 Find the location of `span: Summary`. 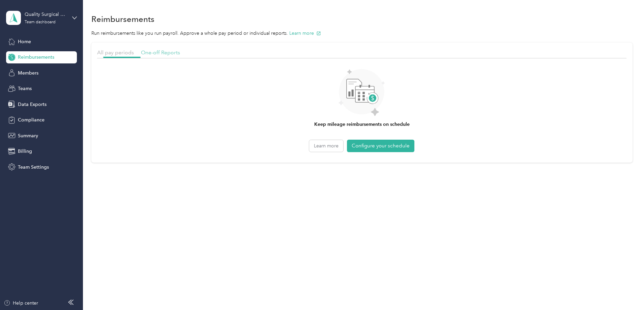

span: Summary is located at coordinates (28, 136).